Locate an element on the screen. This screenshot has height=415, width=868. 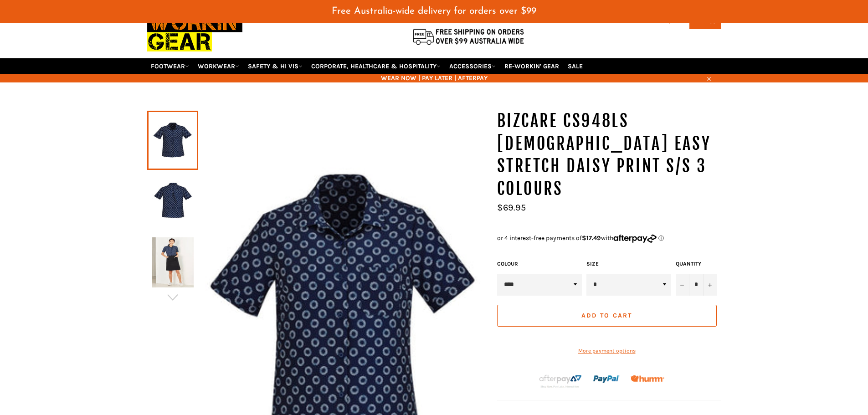
a: CORPORATE, HEALTHCARE & HOSPITALITY is located at coordinates (376, 66).